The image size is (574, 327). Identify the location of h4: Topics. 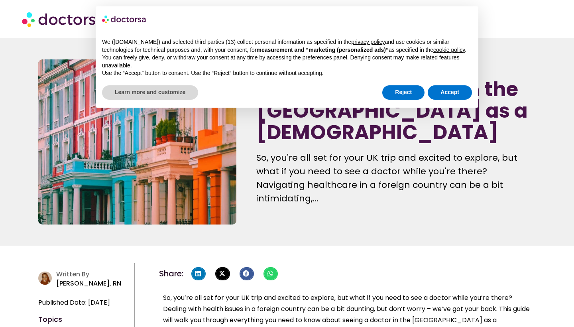
(84, 319).